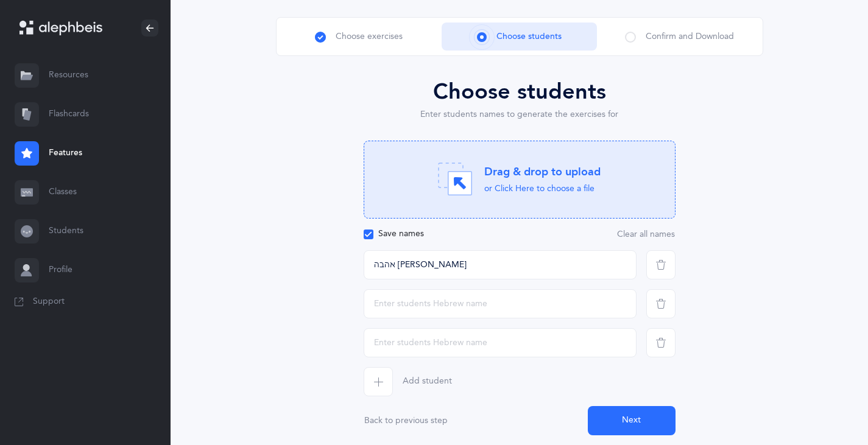  I want to click on div: Enter students names to generate the exercises for, so click(519, 115).